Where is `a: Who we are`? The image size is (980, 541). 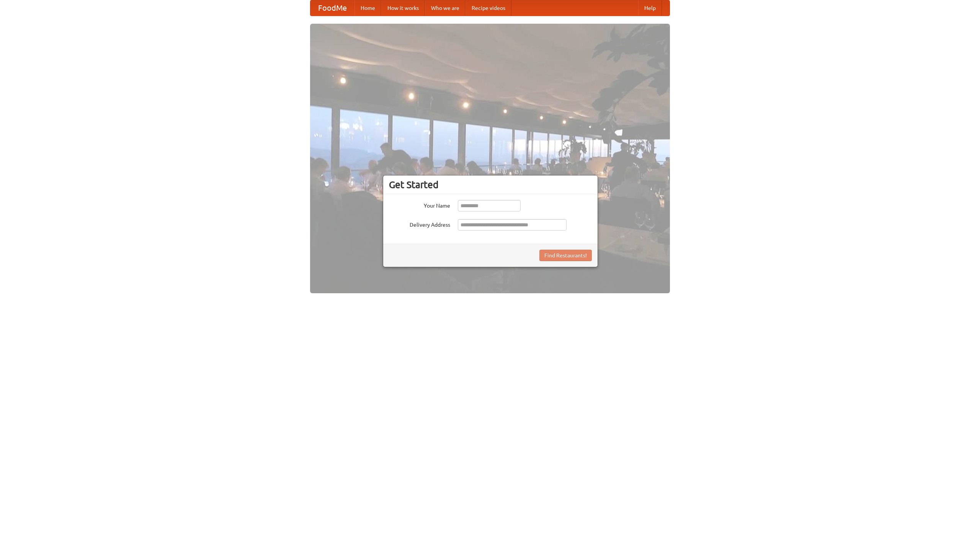
a: Who we are is located at coordinates (445, 8).